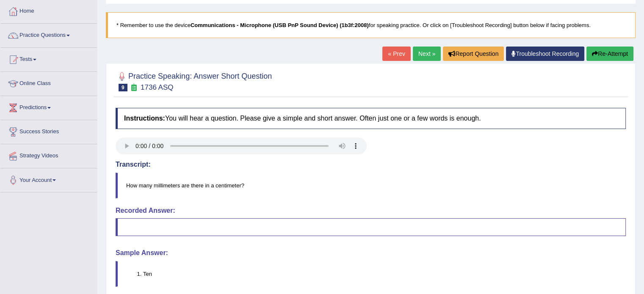 This screenshot has height=294, width=644. Describe the element at coordinates (384, 274) in the screenshot. I see `li: Ten` at that location.